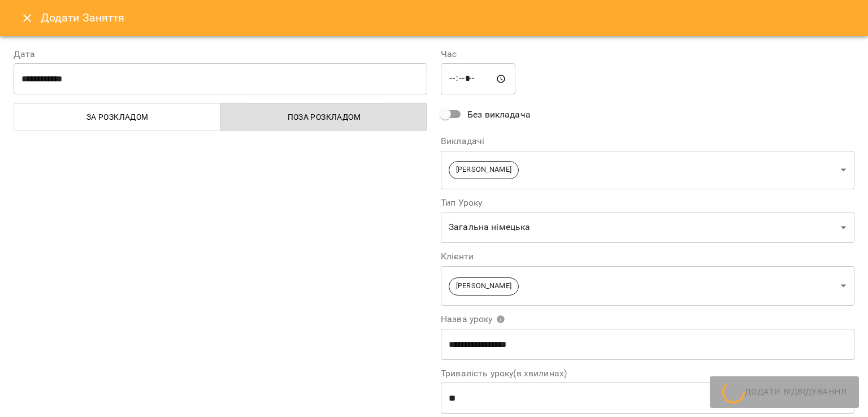 Image resolution: width=868 pixels, height=417 pixels. Describe the element at coordinates (647, 203) in the screenshot. I see `label: Тип Уроку` at that location.